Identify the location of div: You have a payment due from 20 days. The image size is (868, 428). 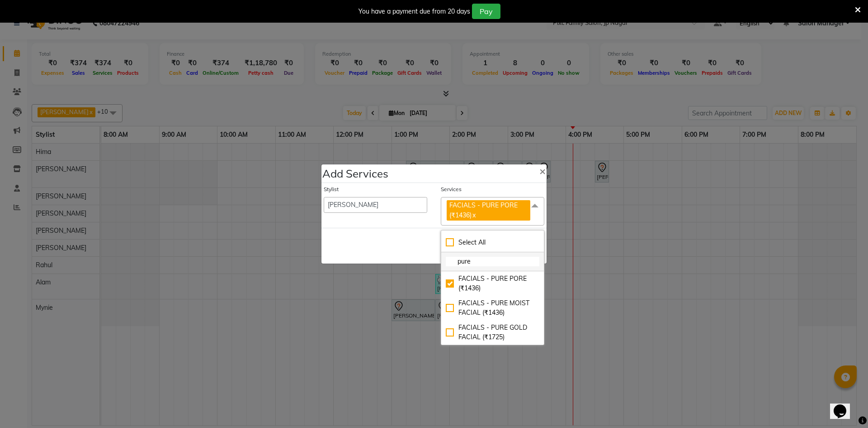
(414, 12).